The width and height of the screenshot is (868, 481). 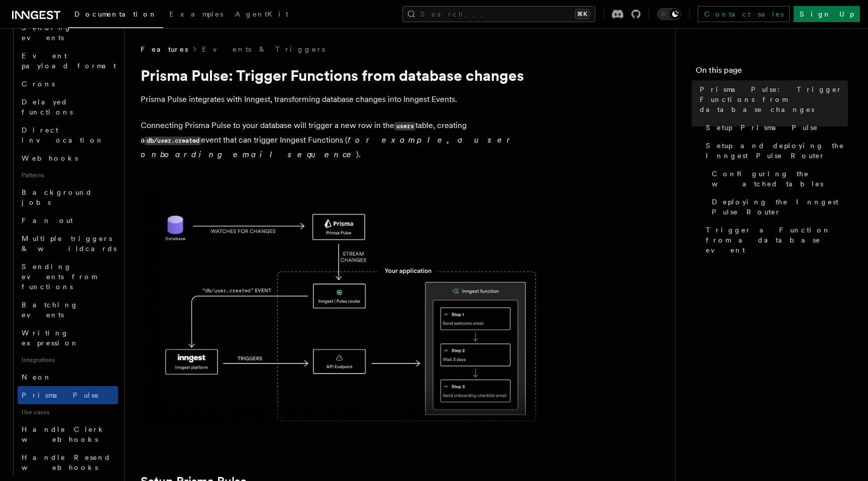 What do you see at coordinates (762, 127) in the screenshot?
I see `span: Setup Prisma Pulse` at bounding box center [762, 127].